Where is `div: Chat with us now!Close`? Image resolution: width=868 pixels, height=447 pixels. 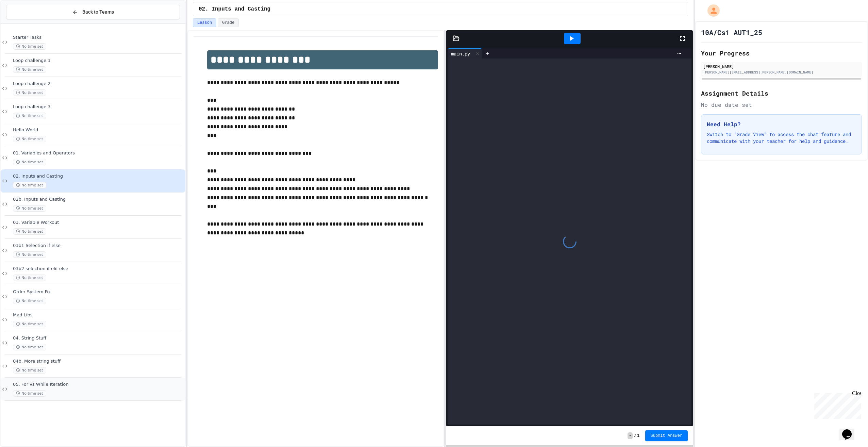 div: Chat with us now!Close is located at coordinates (25, 23).